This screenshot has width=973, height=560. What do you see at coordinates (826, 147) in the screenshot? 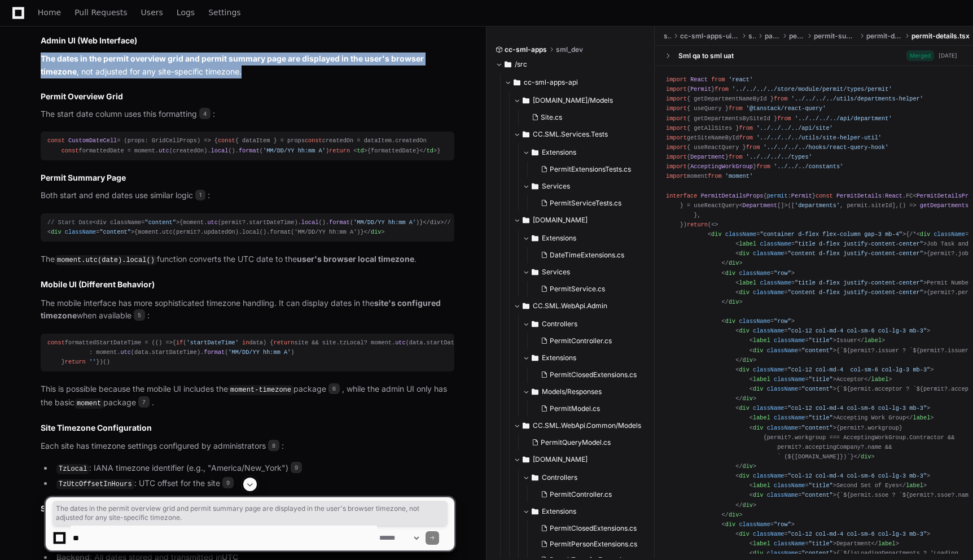
I see `span: '../../../../hooks/react-query-hook'` at bounding box center [826, 147].